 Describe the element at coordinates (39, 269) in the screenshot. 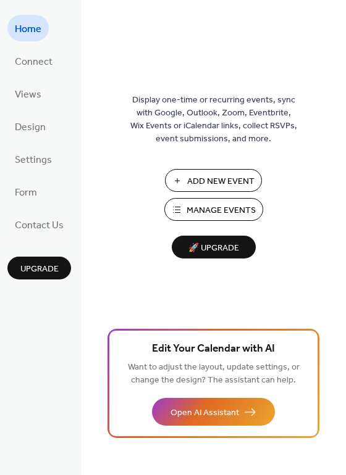

I see `span: Upgrade` at that location.